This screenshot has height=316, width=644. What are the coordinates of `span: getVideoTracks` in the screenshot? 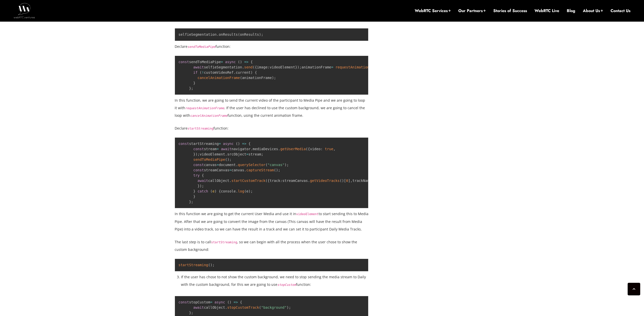 It's located at (325, 180).